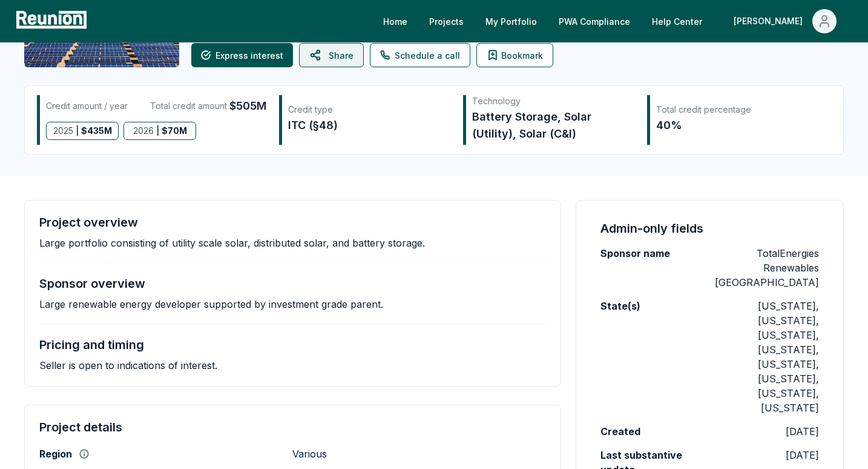 This screenshot has height=469, width=868. I want to click on h4: Sponsor overview, so click(92, 283).